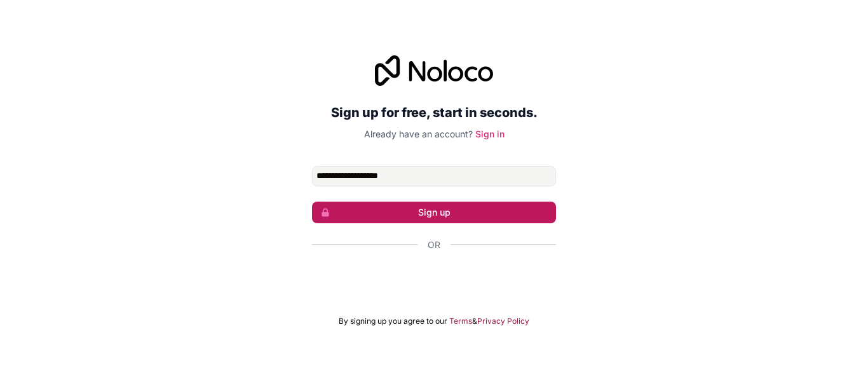 Image resolution: width=868 pixels, height=381 pixels. Describe the element at coordinates (393, 321) in the screenshot. I see `span: By signing up you agree to our` at that location.